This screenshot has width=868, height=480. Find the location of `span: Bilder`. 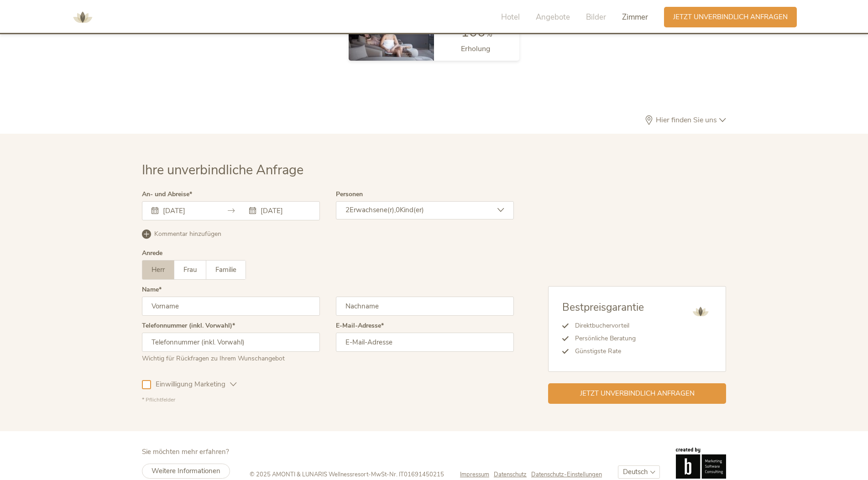

span: Bilder is located at coordinates (596, 17).